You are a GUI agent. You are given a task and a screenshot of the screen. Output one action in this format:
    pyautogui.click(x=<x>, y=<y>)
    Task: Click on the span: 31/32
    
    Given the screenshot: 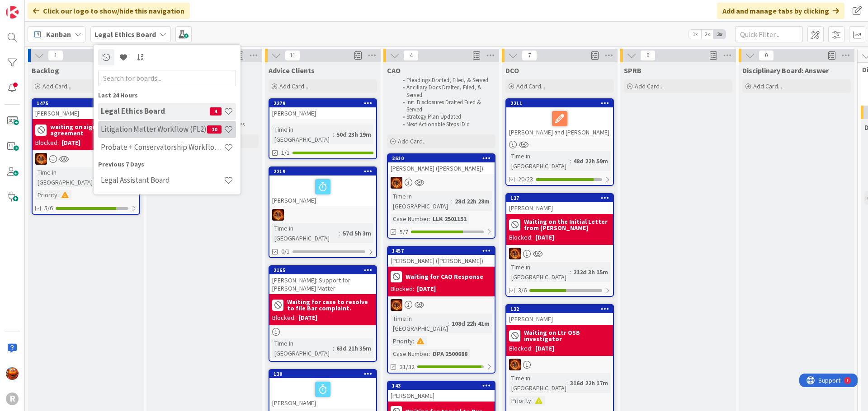 What is the action you would take?
    pyautogui.click(x=407, y=367)
    